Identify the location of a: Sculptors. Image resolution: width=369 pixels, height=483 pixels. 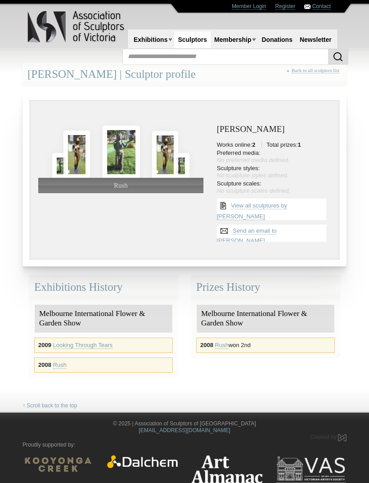
(192, 40).